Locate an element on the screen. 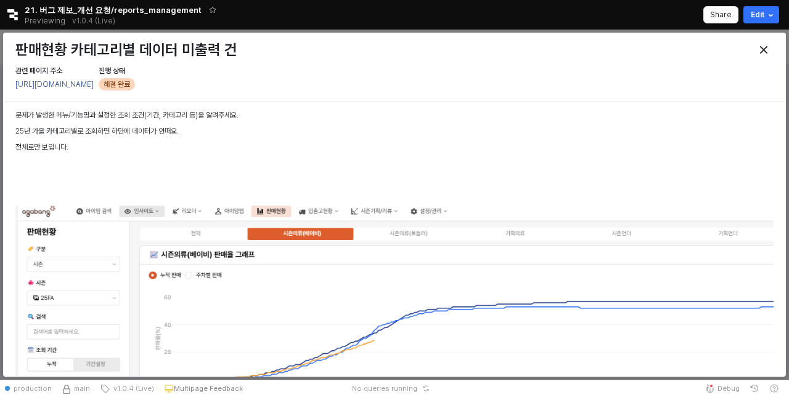  p: 25년 가을 카테고리별로 조회하면 하단에 데이터가 안떠요. is located at coordinates (394, 131).